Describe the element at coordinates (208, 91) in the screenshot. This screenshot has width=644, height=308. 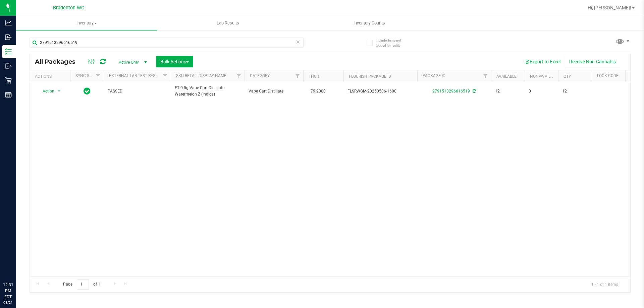
I see `span: FT 0.5g Vape Cart Distillate Watermelon Z (Indica)` at that location.